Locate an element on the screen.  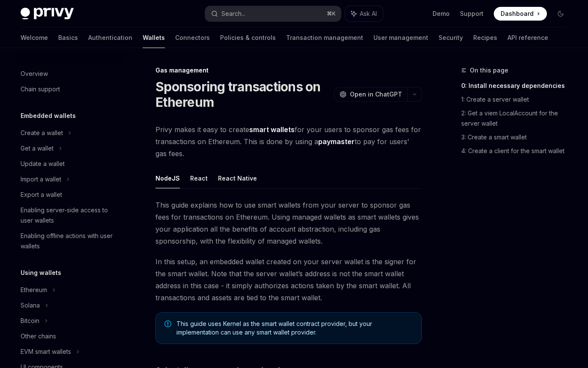
span: In this setup, an embedded wallet created on your server wallet is the signer for the smart walle... is located at coordinates (289, 279).